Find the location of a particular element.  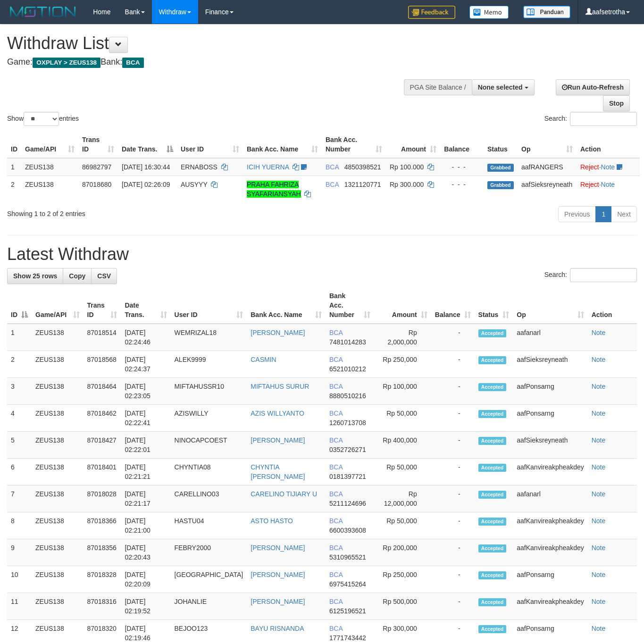

td: 9 is located at coordinates (19, 552).